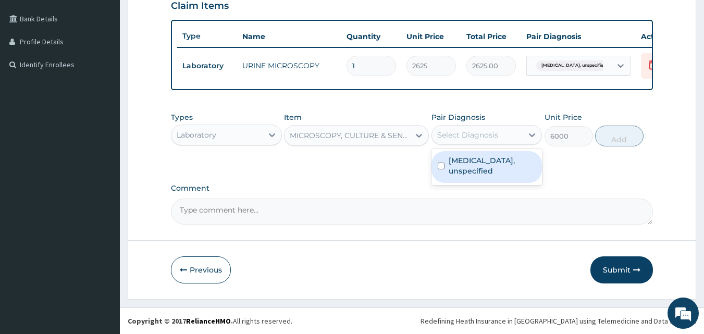 This screenshot has width=704, height=334. Describe the element at coordinates (180, 321) in the screenshot. I see `strong: Copyright © 2017 .` at that location.